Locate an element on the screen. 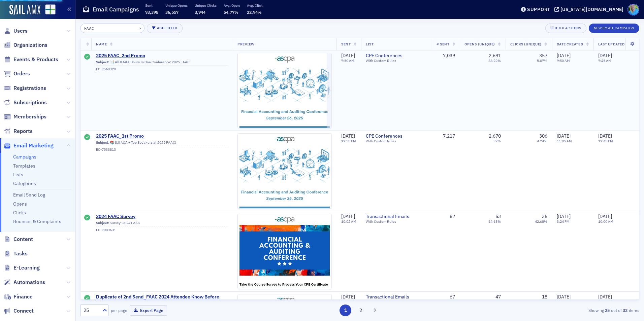 Image resolution: width=644 pixels, height=321 pixels. div: Support is located at coordinates (538, 9).